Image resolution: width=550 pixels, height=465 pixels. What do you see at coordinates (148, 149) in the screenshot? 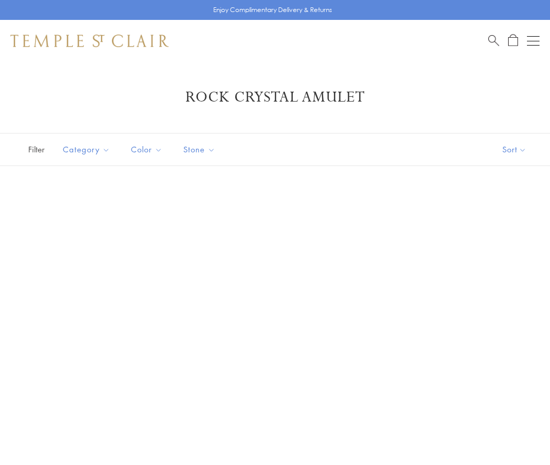
I see `span: Color` at bounding box center [148, 149].